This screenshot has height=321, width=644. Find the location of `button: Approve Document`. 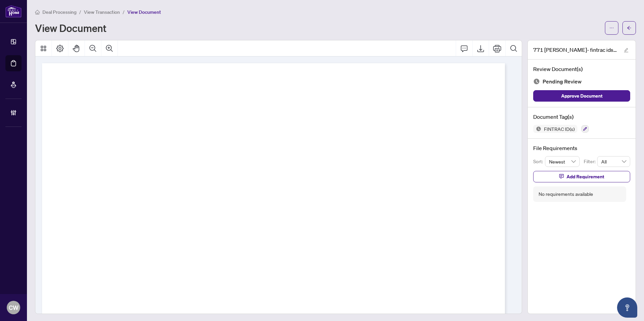

button: Approve Document is located at coordinates (582, 96).